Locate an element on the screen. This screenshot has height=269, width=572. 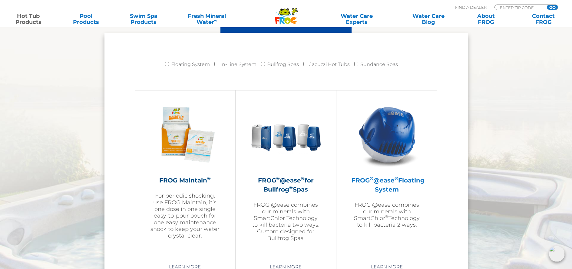
a: ContactFROG is located at coordinates (543, 19).